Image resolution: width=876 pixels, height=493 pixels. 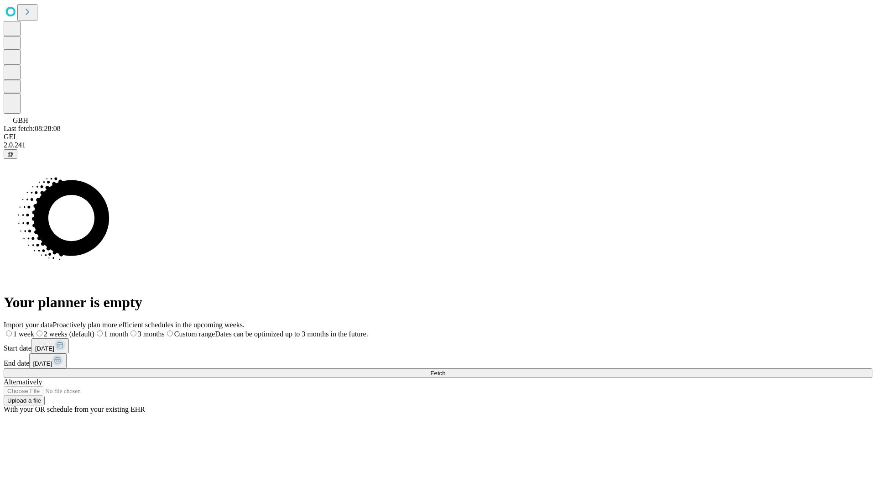 I want to click on span: Last fetch: 08:28:08, so click(x=32, y=128).